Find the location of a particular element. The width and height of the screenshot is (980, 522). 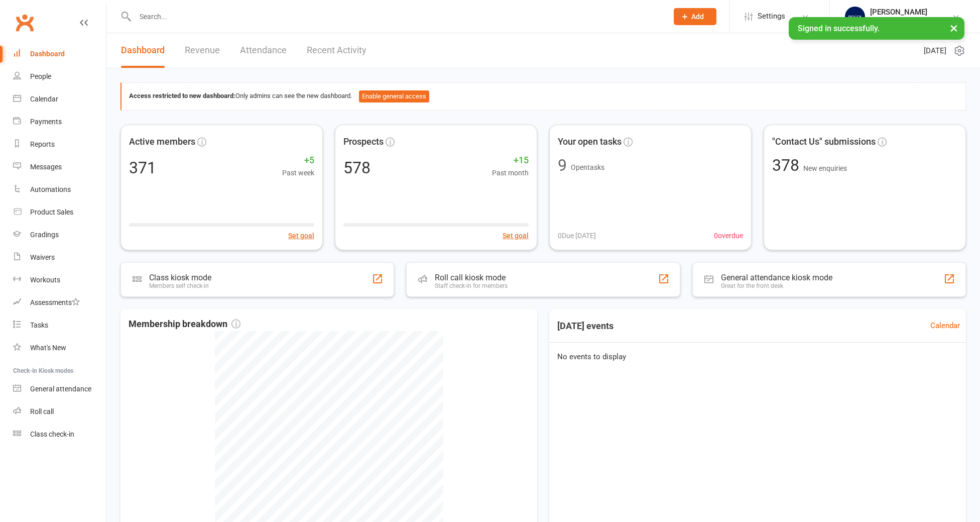

span: Prospects is located at coordinates (364, 141).